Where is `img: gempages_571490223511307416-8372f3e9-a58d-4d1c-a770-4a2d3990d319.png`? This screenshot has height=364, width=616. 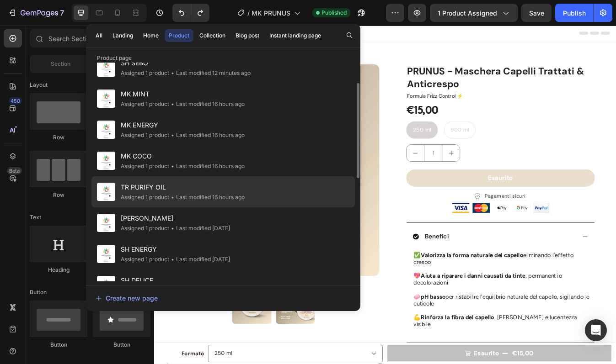 img: gempages_571490223511307416-8372f3e9-a58d-4d1c-a770-4a2d3990d319.png is located at coordinates (388, 216).